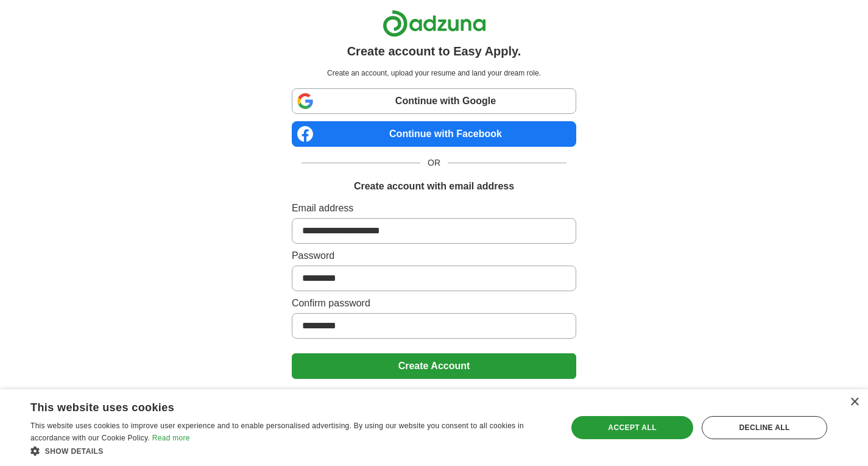 Image resolution: width=868 pixels, height=466 pixels. What do you see at coordinates (434, 163) in the screenshot?
I see `span: OR` at bounding box center [434, 163].